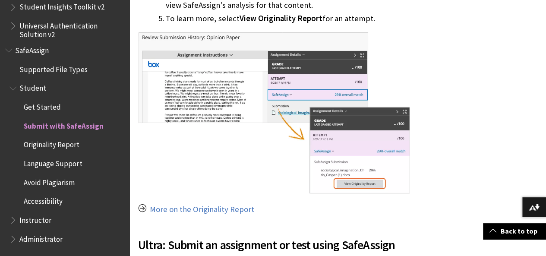  Describe the element at coordinates (35, 218) in the screenshot. I see `span: Instructor` at that location.